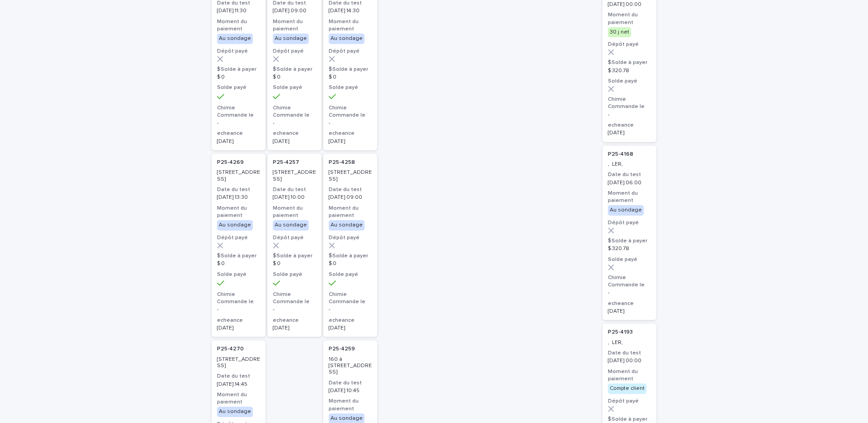 This screenshot has width=868, height=423. I want to click on p: P25-4269, so click(230, 162).